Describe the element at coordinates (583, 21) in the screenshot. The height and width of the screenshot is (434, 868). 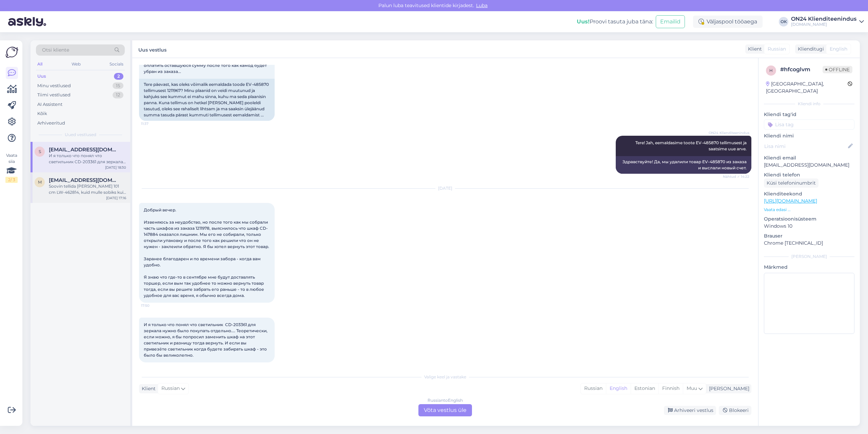
I see `b: Uus!` at that location.